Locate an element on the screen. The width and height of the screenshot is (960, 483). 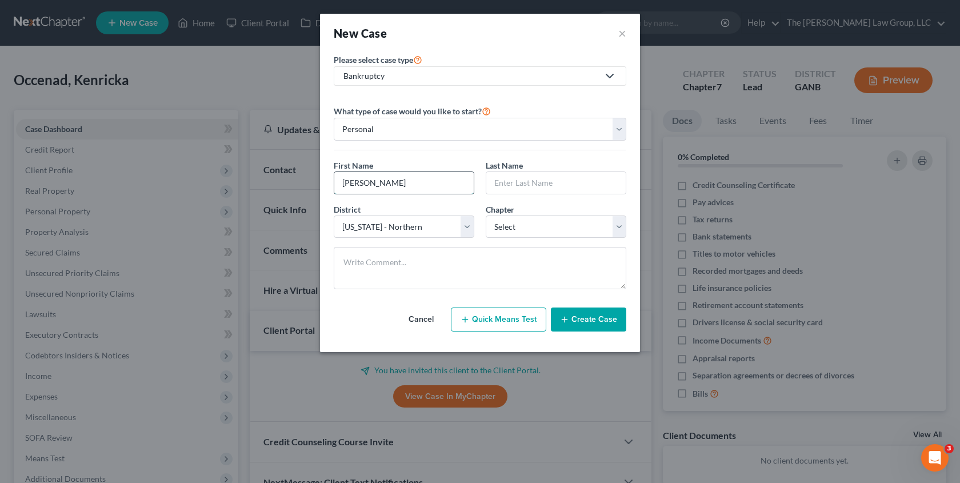
div: Bankruptcy is located at coordinates (471, 76).